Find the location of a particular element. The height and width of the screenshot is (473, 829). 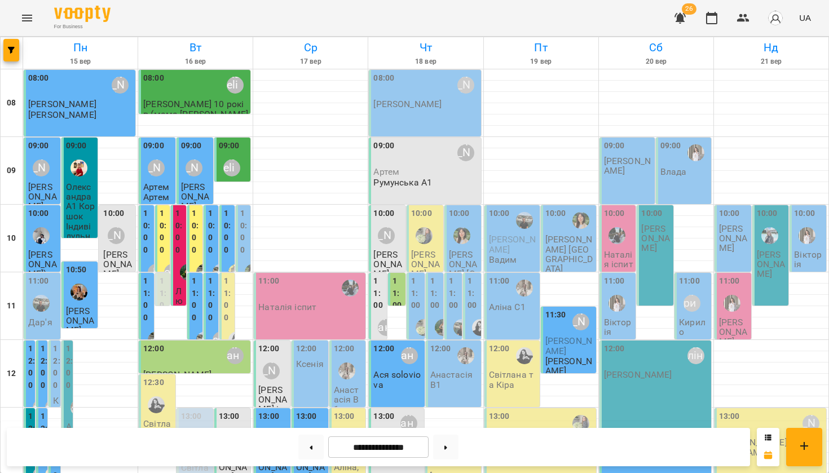

p: Вадим is located at coordinates (503, 260).